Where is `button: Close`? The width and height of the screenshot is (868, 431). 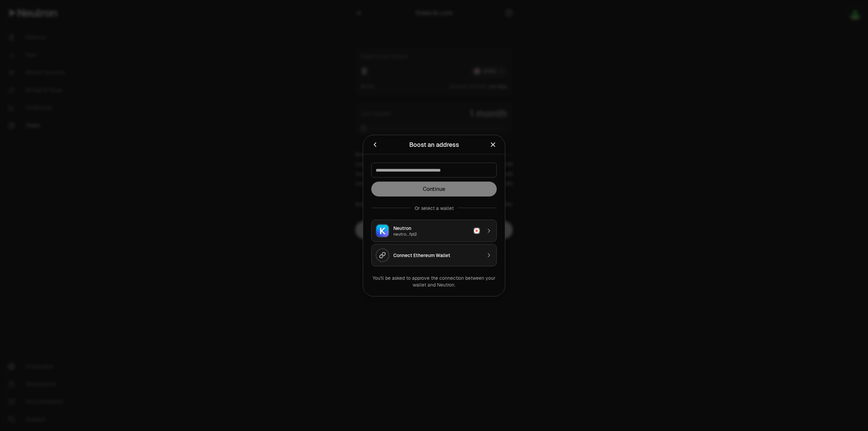 button: Close is located at coordinates (493, 145).